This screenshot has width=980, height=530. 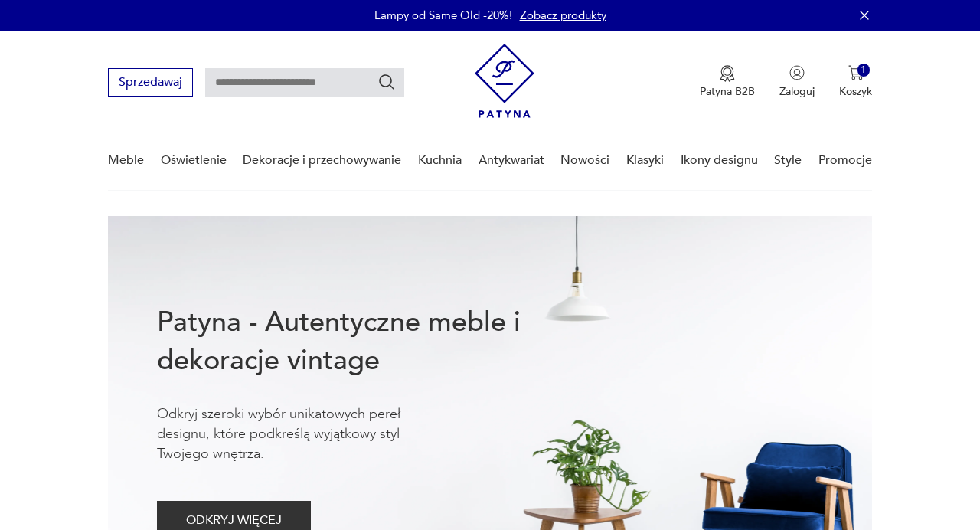 What do you see at coordinates (322, 160) in the screenshot?
I see `a: Dekoracje i przechowywanie` at bounding box center [322, 160].